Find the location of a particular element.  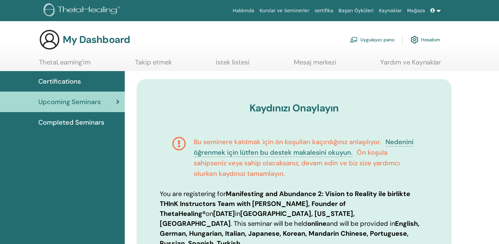

span: Upcoming Seminars is located at coordinates (69, 102).